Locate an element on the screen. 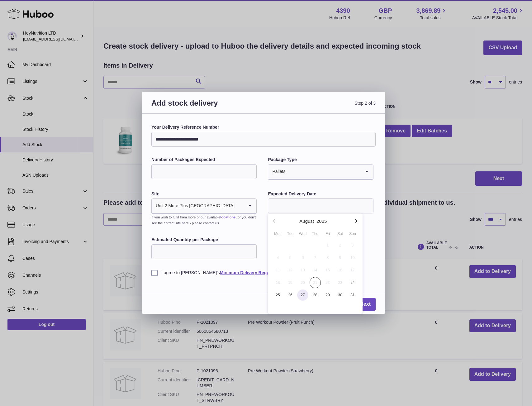  label: Site is located at coordinates (204, 194).